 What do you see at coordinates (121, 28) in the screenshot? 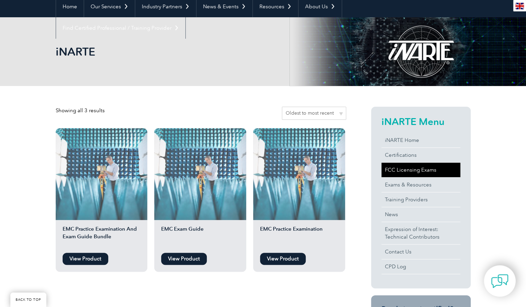
I see `a: Find Certified Professional / Training Provider` at bounding box center [121, 28].